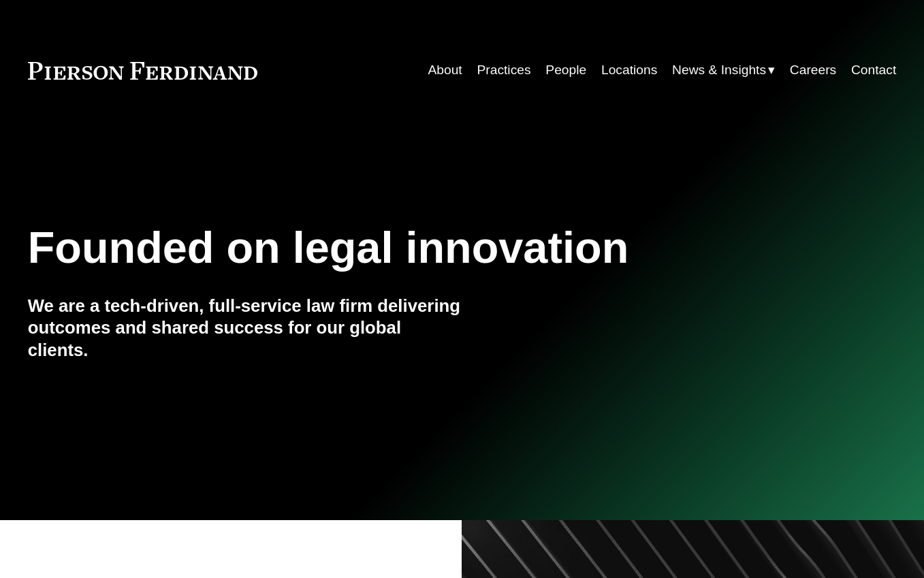 The image size is (924, 578). I want to click on a: Practices, so click(503, 70).